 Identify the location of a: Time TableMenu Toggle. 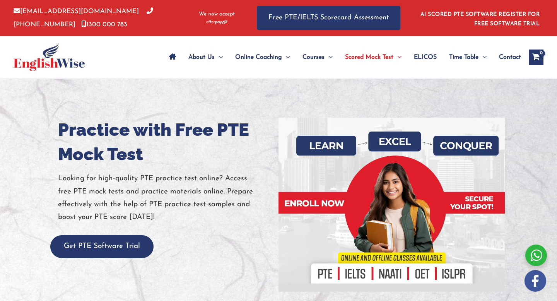
(467, 57).